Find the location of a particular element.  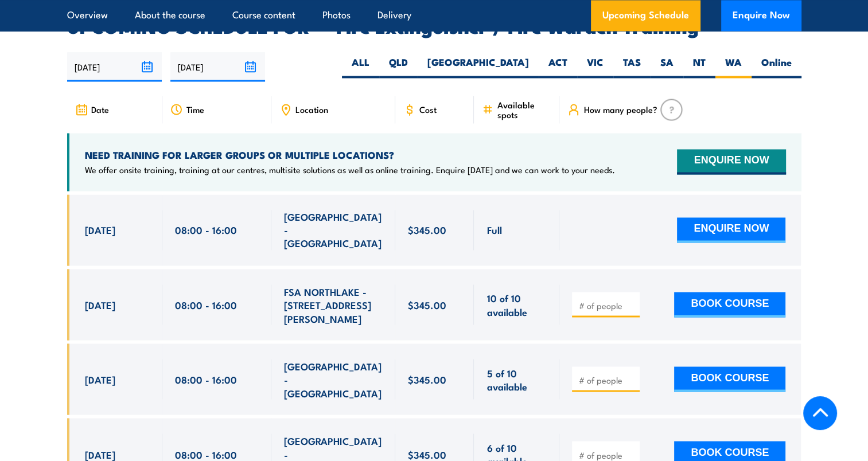

label: NT is located at coordinates (699, 66).